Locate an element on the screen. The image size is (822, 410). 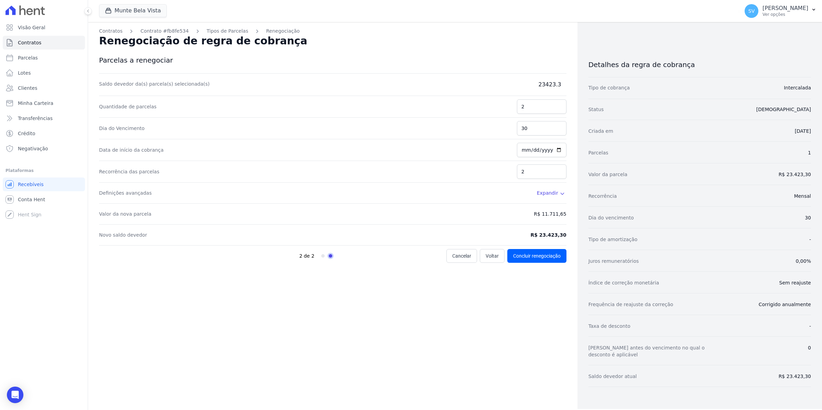
dt: Criada em is located at coordinates (654, 131).